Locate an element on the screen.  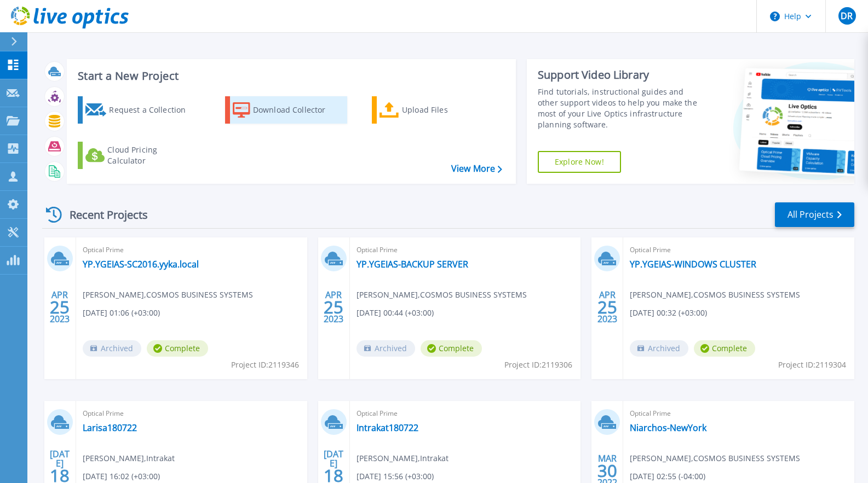
span: 30 is located at coordinates (607, 471).